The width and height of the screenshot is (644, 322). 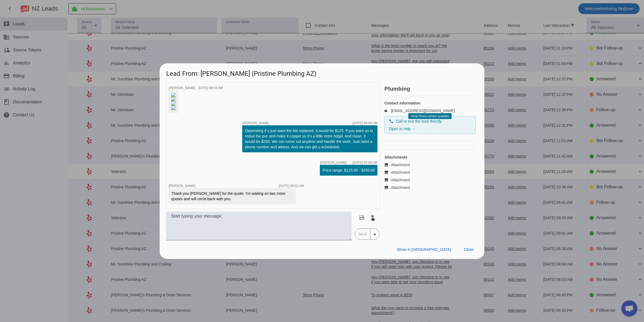 What do you see at coordinates (431, 89) in the screenshot?
I see `h2: Plumbing` at bounding box center [431, 89].